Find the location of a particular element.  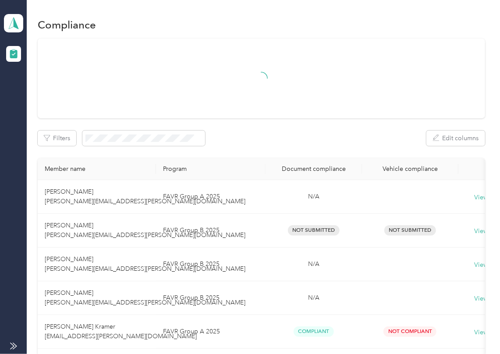

th: Member name is located at coordinates (97, 169).